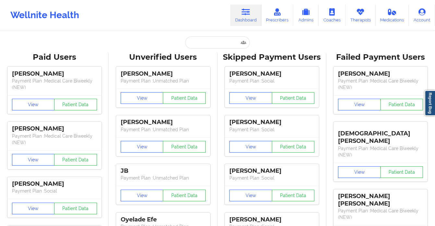  I want to click on a: Medications, so click(392, 15).